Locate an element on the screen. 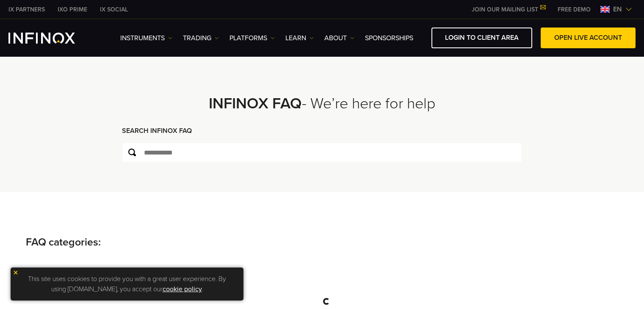 This screenshot has width=644, height=309. a: Instruments is located at coordinates (146, 38).